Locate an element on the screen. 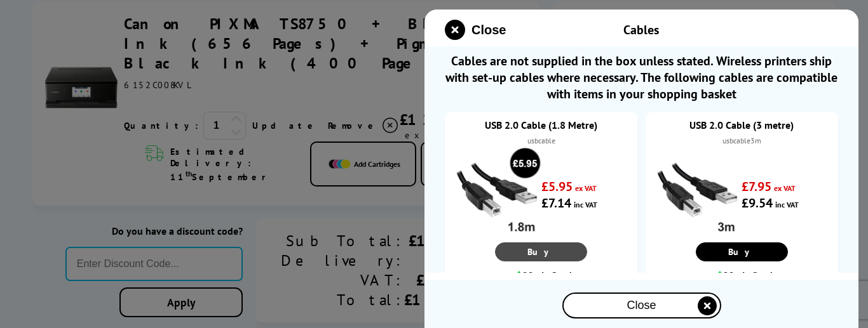  a: USB 2.0 Cable (3 metre) is located at coordinates (742, 125).